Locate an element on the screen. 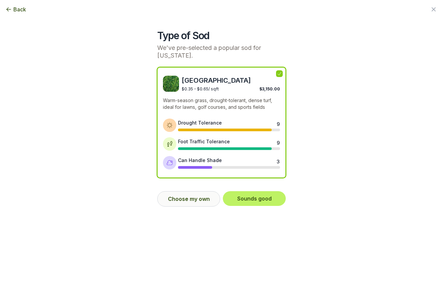 The width and height of the screenshot is (443, 302). img: Drought tolerance icon is located at coordinates (170, 125).